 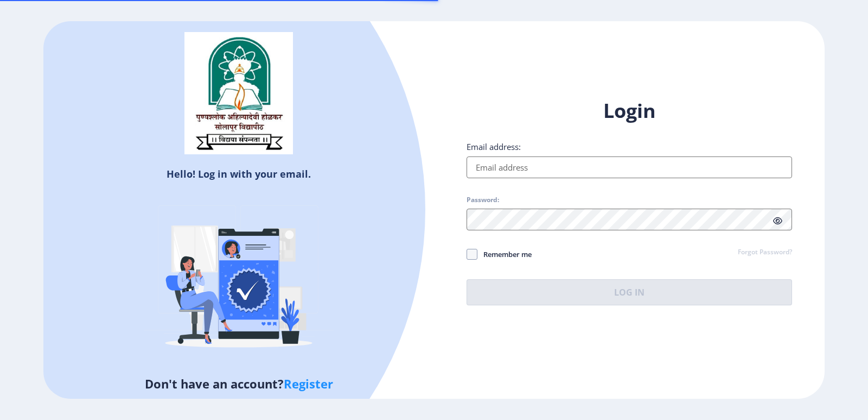 I want to click on a: Forgot Password?, so click(x=765, y=252).